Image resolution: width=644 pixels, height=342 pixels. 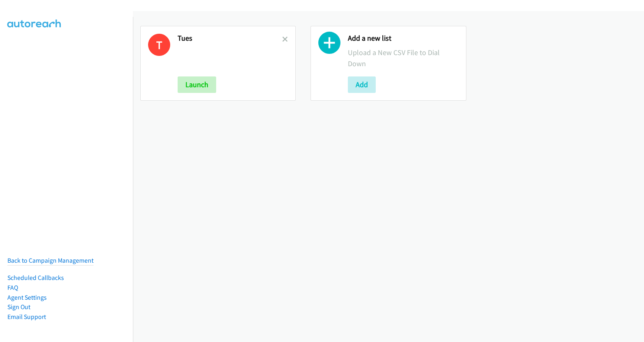 I want to click on h2: Add a new list, so click(x=403, y=38).